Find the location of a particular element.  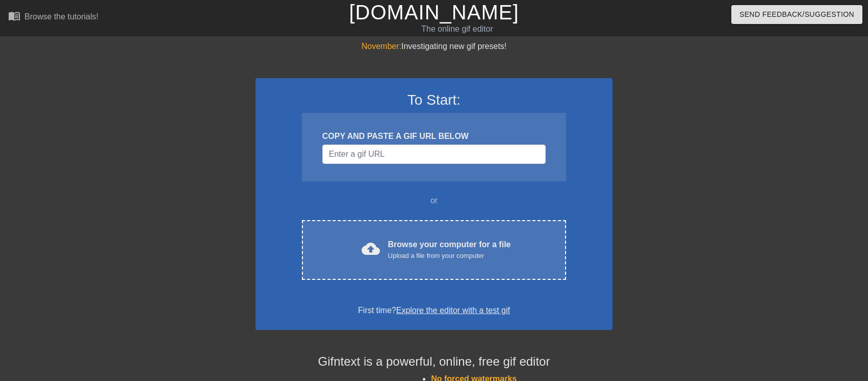

span: cloud_upload is located at coordinates (370, 249).